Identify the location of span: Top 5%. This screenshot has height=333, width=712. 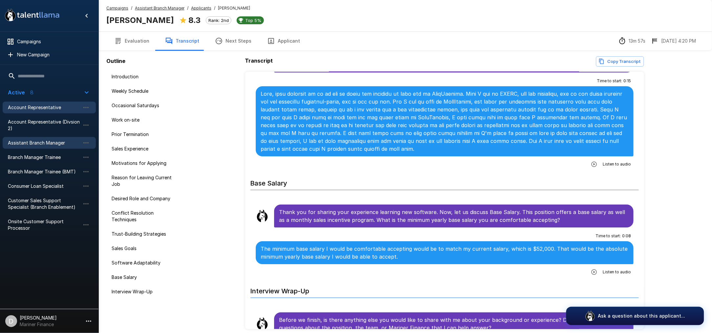
(253, 20).